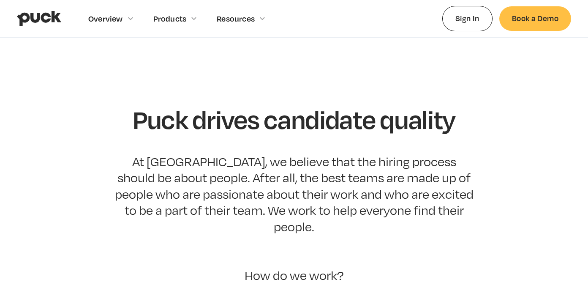 This screenshot has width=588, height=296. I want to click on h1: Puck drives candidate quality, so click(294, 119).